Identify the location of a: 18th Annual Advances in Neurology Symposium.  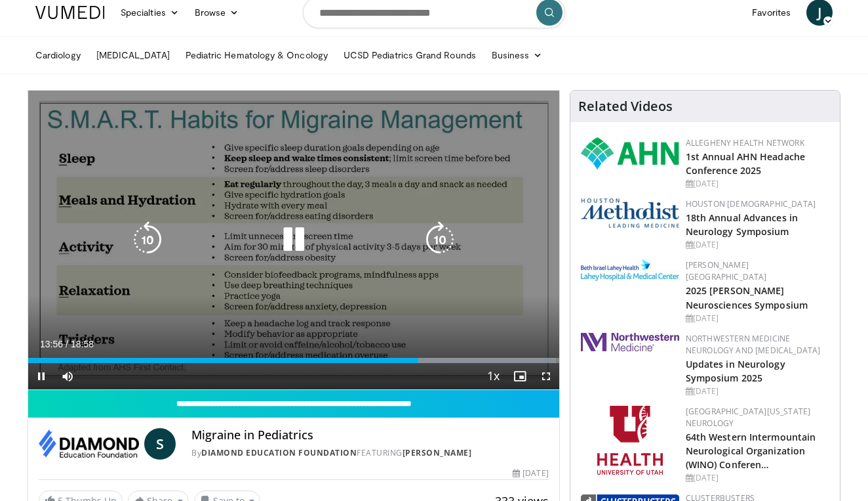
(742, 224).